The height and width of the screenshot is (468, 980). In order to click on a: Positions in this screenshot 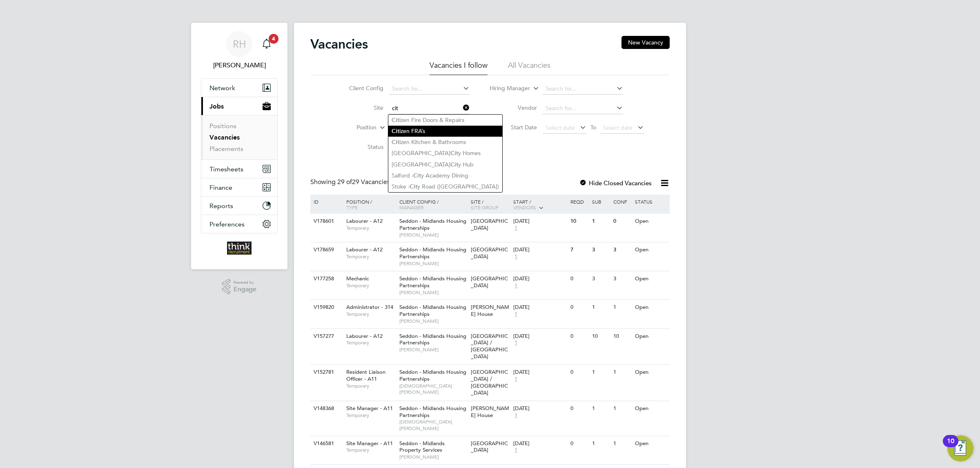, I will do `click(223, 126)`.